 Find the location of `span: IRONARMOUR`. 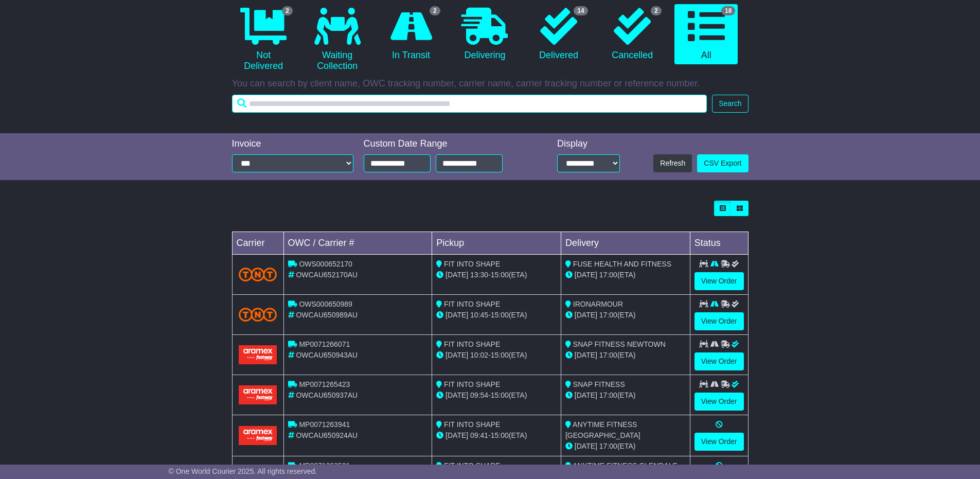

span: IRONARMOUR is located at coordinates (597, 304).